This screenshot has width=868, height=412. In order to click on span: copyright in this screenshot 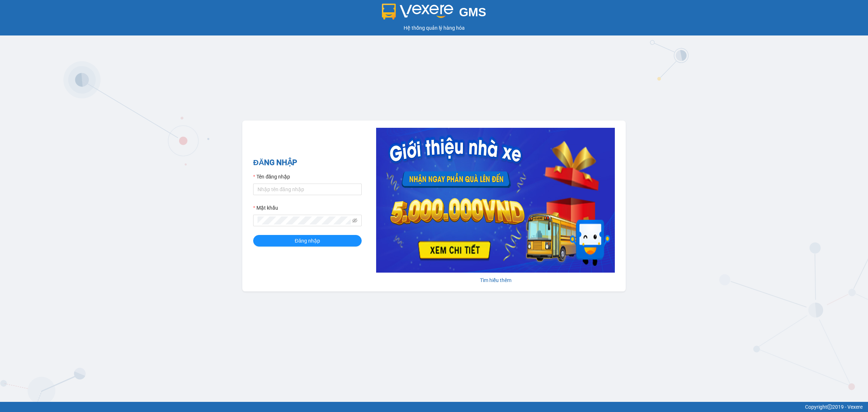, I will do `click(830, 407)`.